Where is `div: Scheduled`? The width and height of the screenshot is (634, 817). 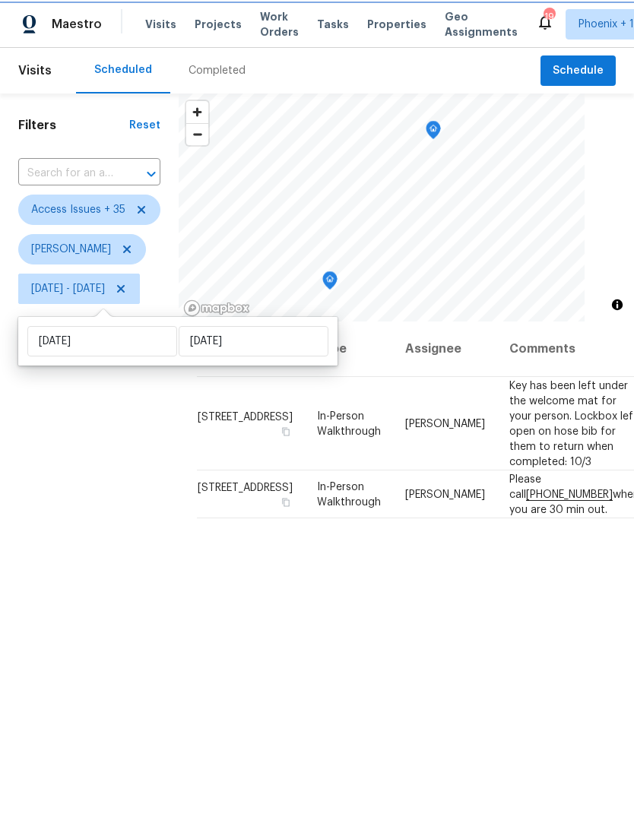 div: Scheduled is located at coordinates (123, 70).